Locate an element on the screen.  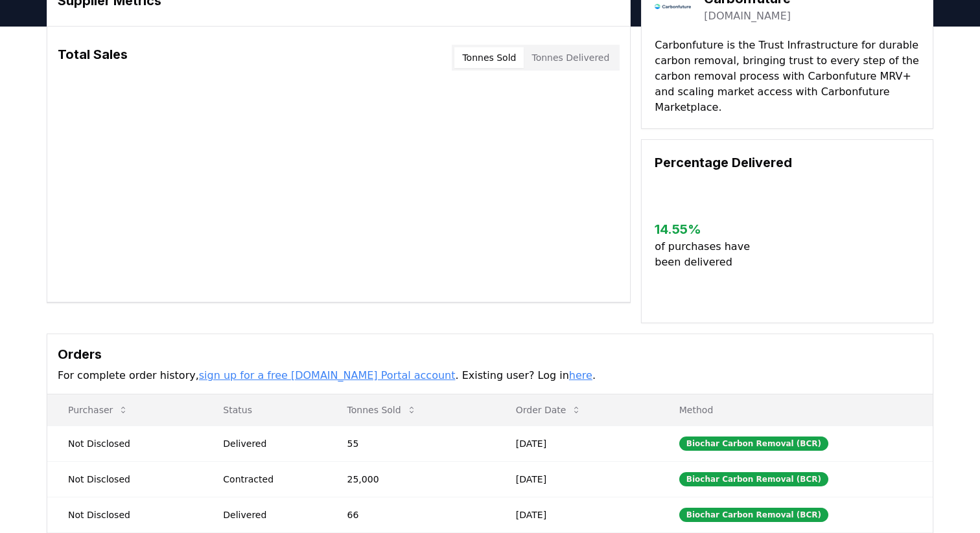
h3: 14.55 % is located at coordinates (707, 229).